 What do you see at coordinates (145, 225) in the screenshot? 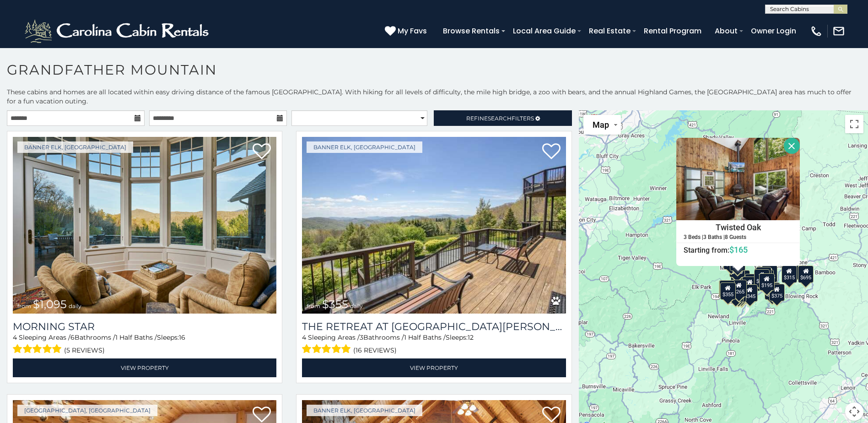
I see `a: Morning Star from $1,095 daily` at bounding box center [145, 225].